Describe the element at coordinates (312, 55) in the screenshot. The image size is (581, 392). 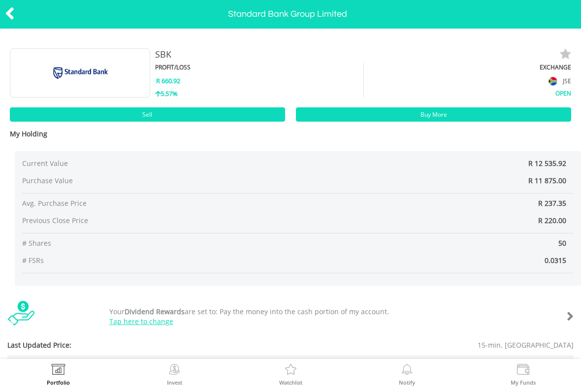
I see `div: SBK` at that location.